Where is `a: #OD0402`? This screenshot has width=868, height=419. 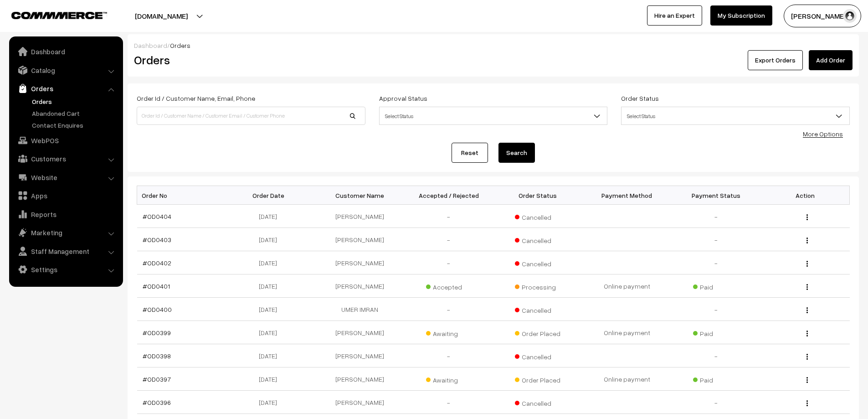
a: #OD0402 is located at coordinates (157, 263).